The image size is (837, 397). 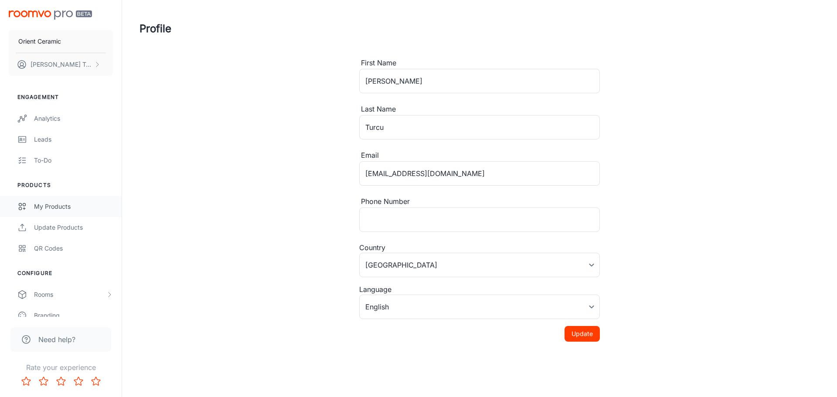 What do you see at coordinates (61, 41) in the screenshot?
I see `button: Orient Ceramic` at bounding box center [61, 41].